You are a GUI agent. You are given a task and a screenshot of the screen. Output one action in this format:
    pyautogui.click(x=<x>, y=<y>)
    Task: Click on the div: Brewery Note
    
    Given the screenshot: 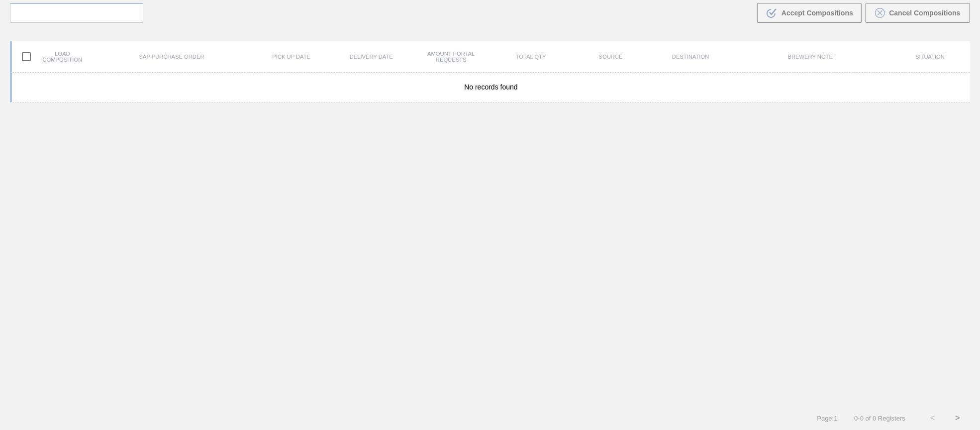 What is the action you would take?
    pyautogui.click(x=810, y=57)
    